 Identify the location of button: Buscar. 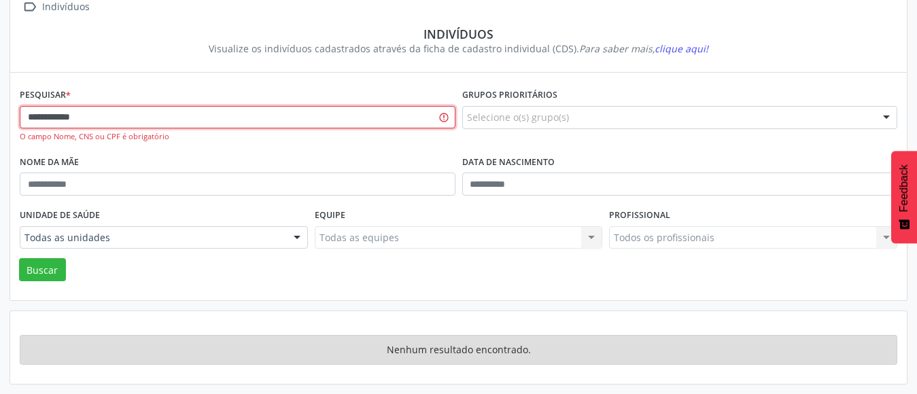
(42, 270).